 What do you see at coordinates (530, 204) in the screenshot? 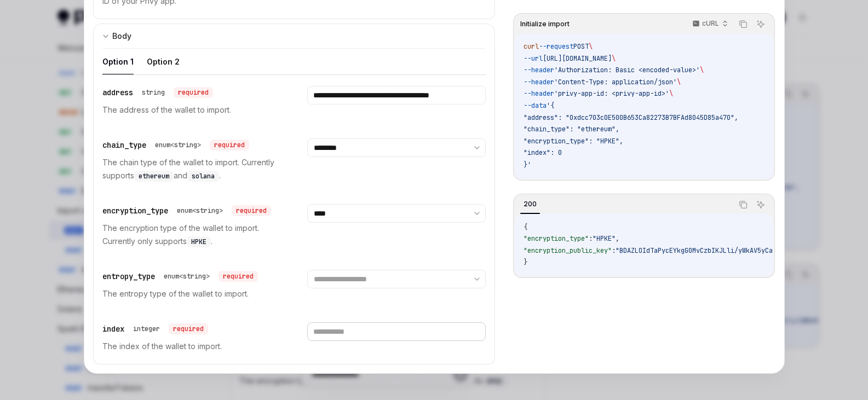
I see `div: 200` at bounding box center [530, 204].